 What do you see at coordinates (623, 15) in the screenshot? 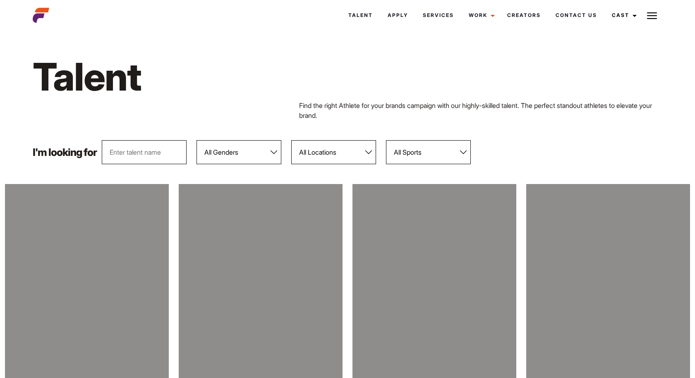
I see `a: Cast` at bounding box center [623, 15].